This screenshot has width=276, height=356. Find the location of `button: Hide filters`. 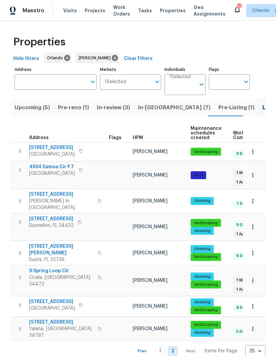

button: Hide filters is located at coordinates (26, 59).